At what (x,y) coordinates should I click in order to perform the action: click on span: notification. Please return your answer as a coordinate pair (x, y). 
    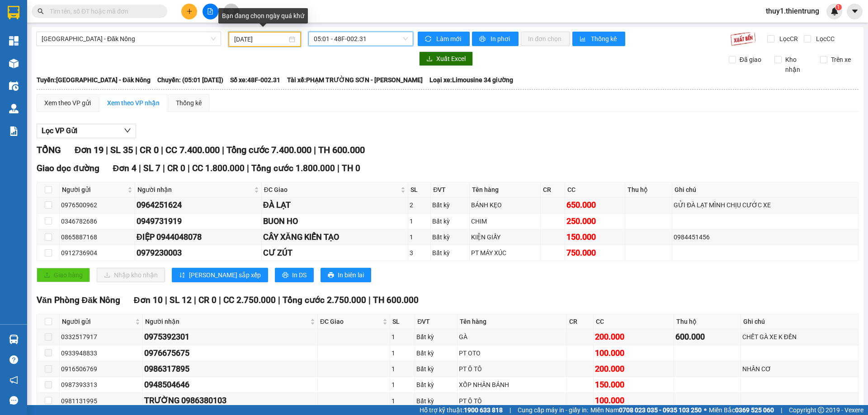
    Looking at the image, I should click on (14, 380).